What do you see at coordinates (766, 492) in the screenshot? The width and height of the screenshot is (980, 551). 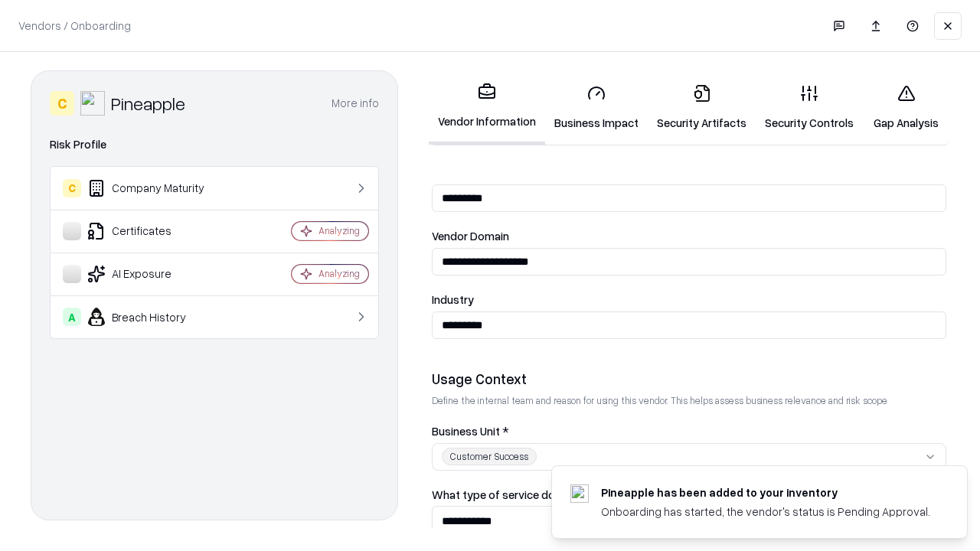 I see `div: Pineapple has been added to your inventory` at bounding box center [766, 492].